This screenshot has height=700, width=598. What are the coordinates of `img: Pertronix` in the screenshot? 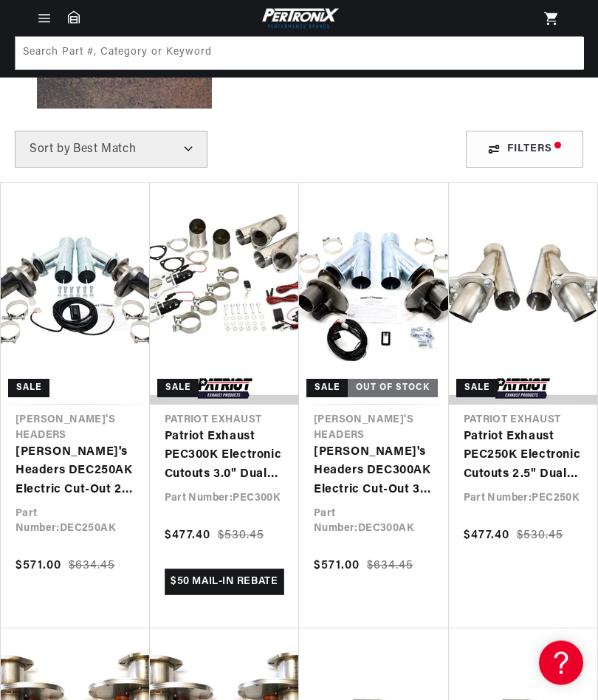 It's located at (299, 17).